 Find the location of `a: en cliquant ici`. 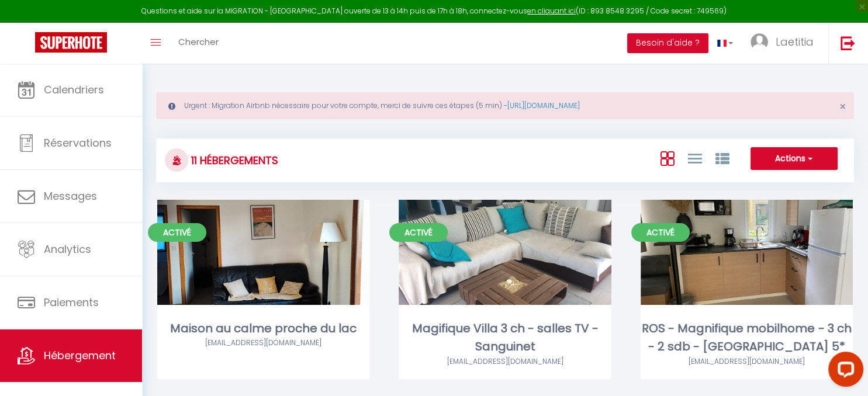

a: en cliquant ici is located at coordinates (552, 10).